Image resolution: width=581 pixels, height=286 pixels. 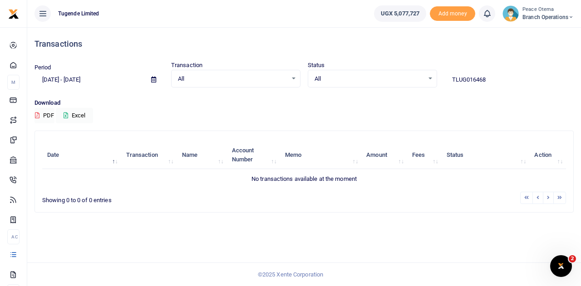 What do you see at coordinates (13, 237) in the screenshot?
I see `li: Ac` at bounding box center [13, 237].